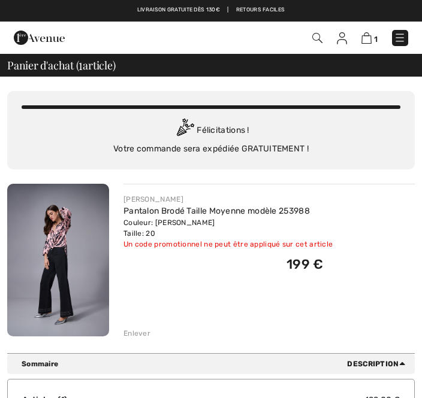 The image size is (422, 398). I want to click on div: Enlever, so click(137, 334).